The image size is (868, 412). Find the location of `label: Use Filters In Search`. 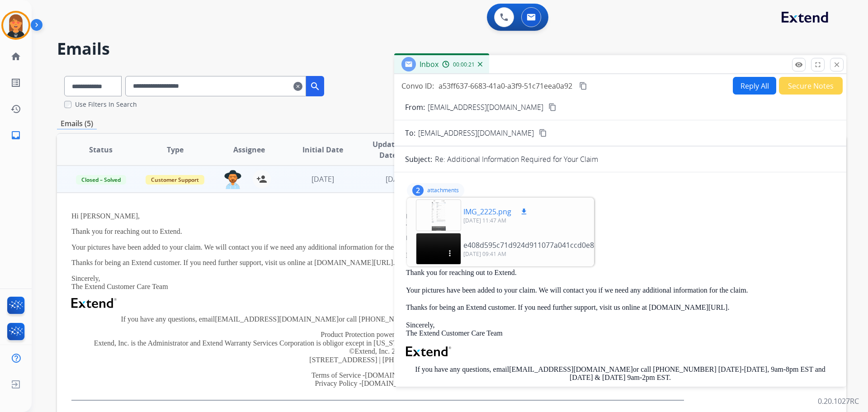

label: Use Filters In Search is located at coordinates (106, 105).